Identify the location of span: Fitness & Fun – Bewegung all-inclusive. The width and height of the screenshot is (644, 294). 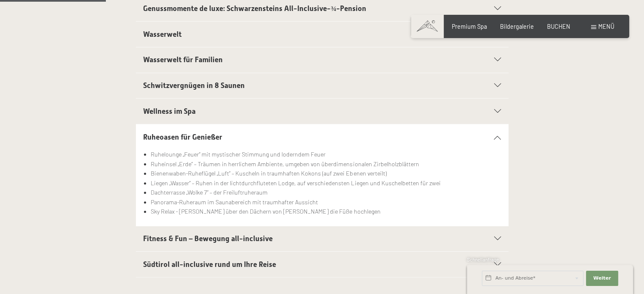
(208, 239).